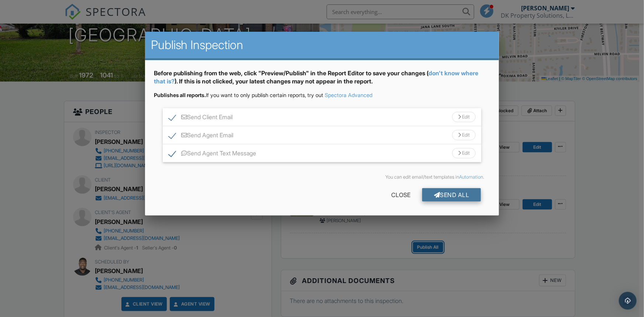  Describe the element at coordinates (201, 118) in the screenshot. I see `label: Send Client Email` at that location.